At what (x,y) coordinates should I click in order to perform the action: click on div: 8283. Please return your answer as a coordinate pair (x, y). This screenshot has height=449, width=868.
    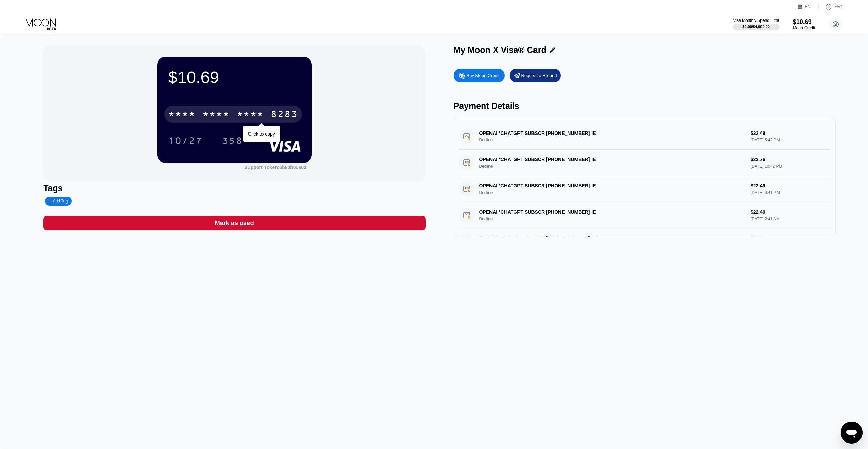
    Looking at the image, I should click on (284, 115).